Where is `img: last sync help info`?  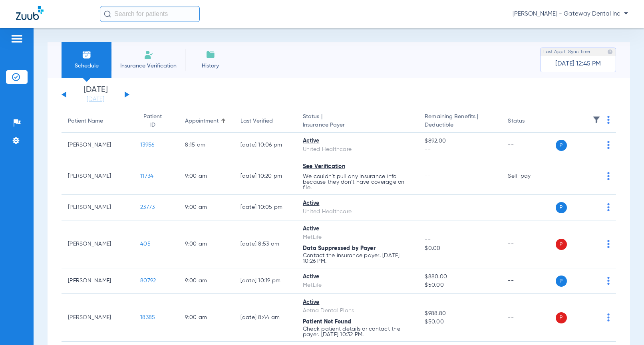
img: last sync help info is located at coordinates (610, 52).